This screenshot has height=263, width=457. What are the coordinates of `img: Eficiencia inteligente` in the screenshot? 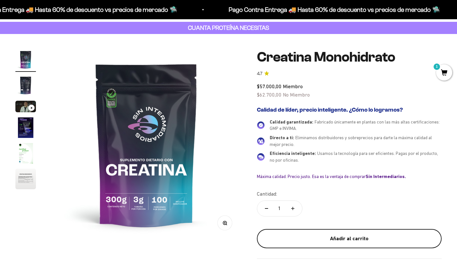 It's located at (261, 157).